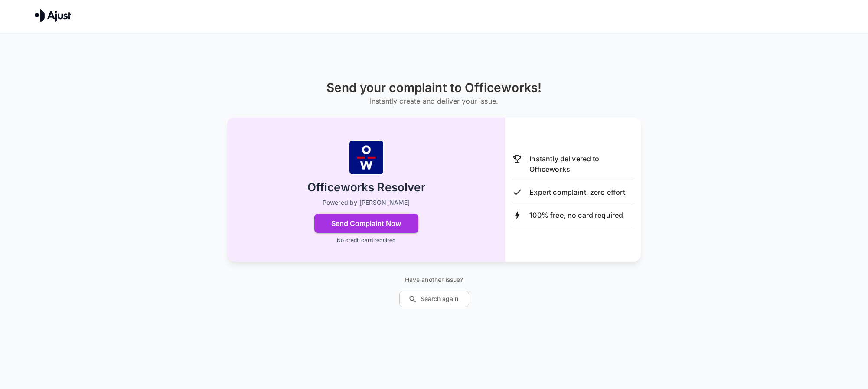 Image resolution: width=868 pixels, height=389 pixels. What do you see at coordinates (434, 298) in the screenshot?
I see `button: Search again` at bounding box center [434, 298].